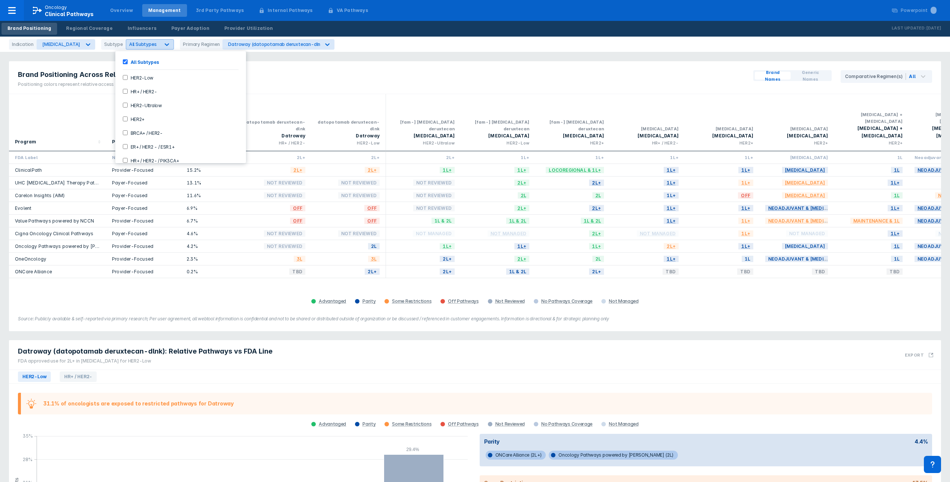 The height and width of the screenshot is (482, 950). I want to click on div: 11.6%, so click(209, 195).